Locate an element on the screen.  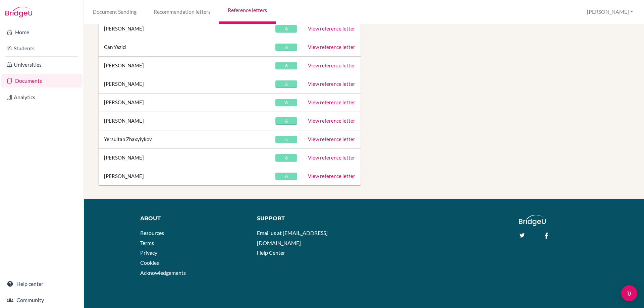
img: logo_white@2x-f4f0deed5e89b7ecb1c2cc34c3e3d731f90f0f143d5ea2071677605dd97b5244.png is located at coordinates (532, 220).